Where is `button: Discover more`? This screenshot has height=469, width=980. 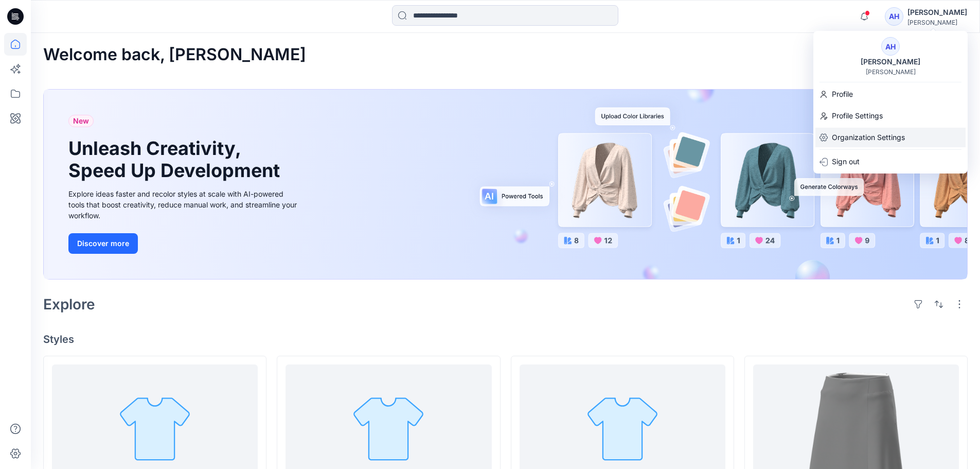 button: Discover more is located at coordinates (103, 243).